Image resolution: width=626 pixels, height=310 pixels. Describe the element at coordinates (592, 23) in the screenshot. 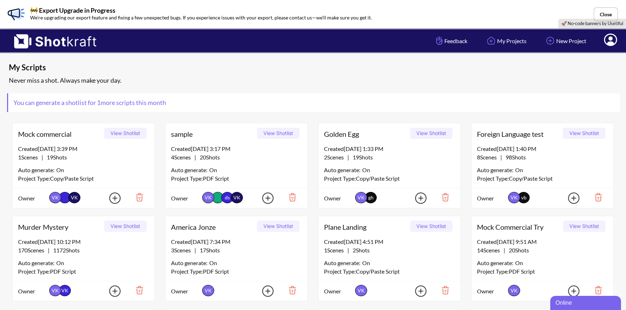

I see `a: 🚀 No-code banners by Usetiful` at that location.